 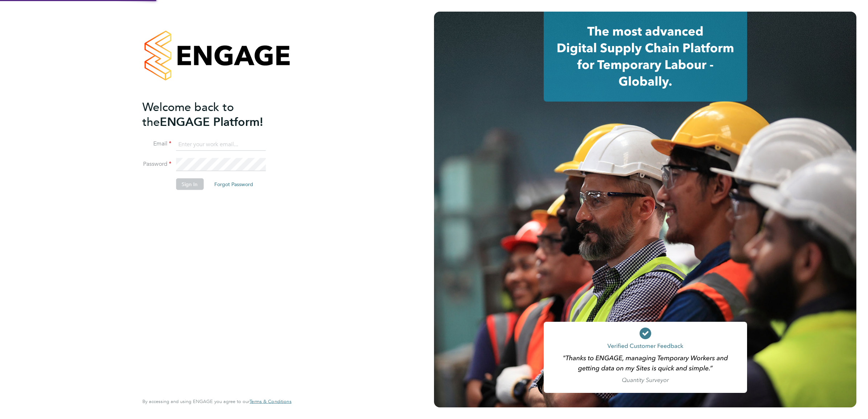 What do you see at coordinates (157, 164) in the screenshot?
I see `label: Password` at bounding box center [157, 164].